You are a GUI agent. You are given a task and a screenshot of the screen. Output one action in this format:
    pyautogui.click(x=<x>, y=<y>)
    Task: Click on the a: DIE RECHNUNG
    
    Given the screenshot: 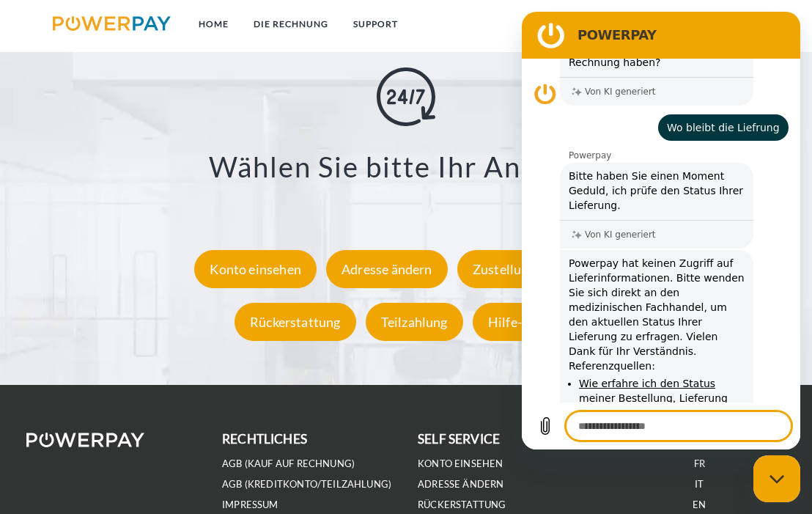 What is the action you would take?
    pyautogui.click(x=291, y=25)
    